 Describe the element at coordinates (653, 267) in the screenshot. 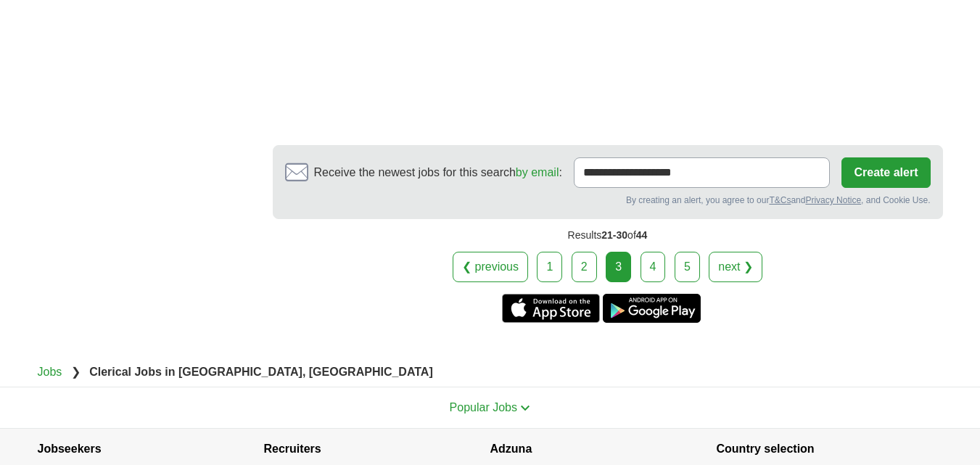

I see `a: 4` at that location.